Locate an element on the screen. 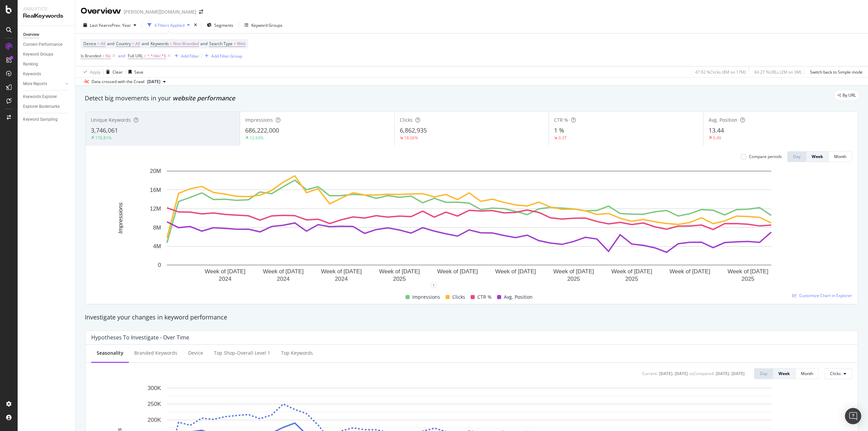  text: 20M is located at coordinates (155, 171).